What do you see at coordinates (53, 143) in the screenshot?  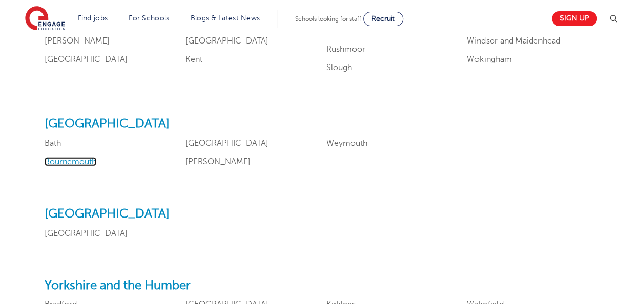 I see `a: Bath` at bounding box center [53, 143].